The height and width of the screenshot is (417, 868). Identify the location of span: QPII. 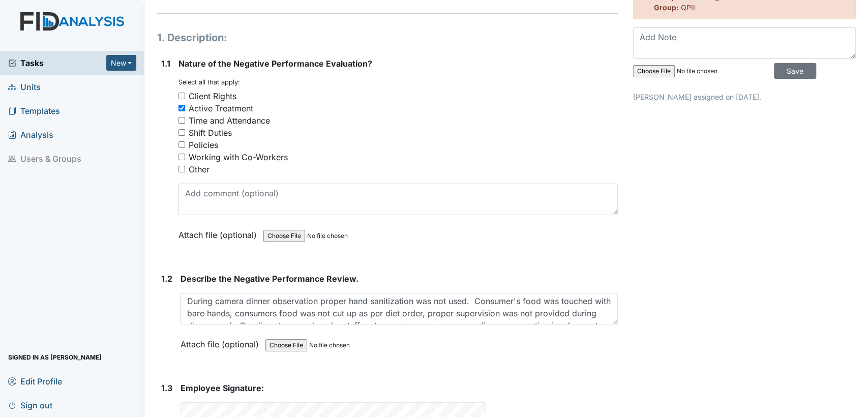
(688, 7).